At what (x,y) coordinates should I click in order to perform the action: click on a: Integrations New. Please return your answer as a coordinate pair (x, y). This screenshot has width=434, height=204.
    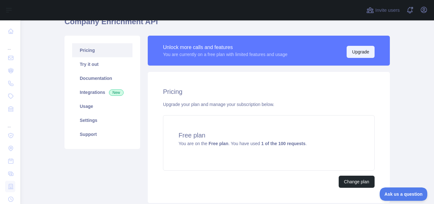
    Looking at the image, I should click on (102, 92).